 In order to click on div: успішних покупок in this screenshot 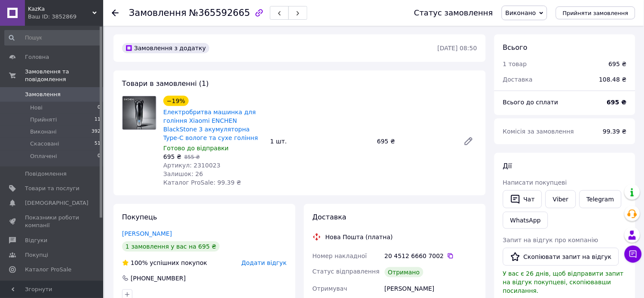, I will do `click(165, 263)`.